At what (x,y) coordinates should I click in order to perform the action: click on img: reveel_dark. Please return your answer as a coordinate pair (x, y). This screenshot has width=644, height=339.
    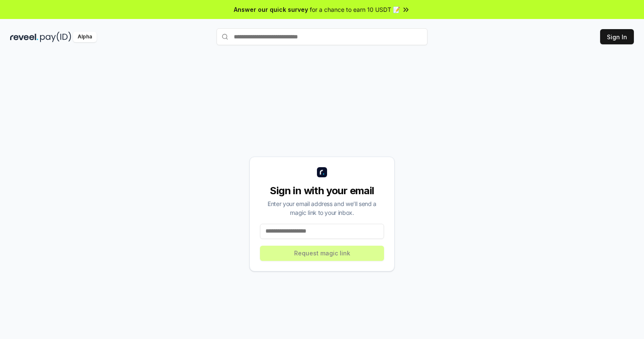
    Looking at the image, I should click on (24, 37).